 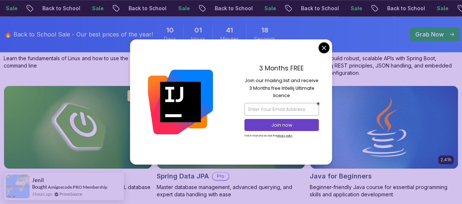 What do you see at coordinates (264, 39) in the screenshot?
I see `span: Seconds` at bounding box center [264, 39].